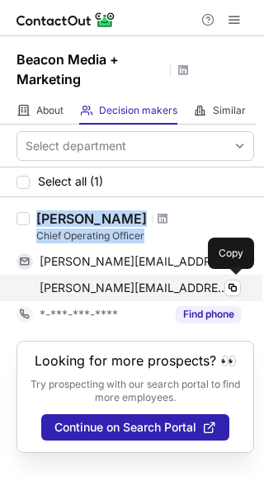 Image resolution: width=264 pixels, height=495 pixels. Describe the element at coordinates (66, 20) in the screenshot. I see `img: ContactOut v5.3.10` at that location.